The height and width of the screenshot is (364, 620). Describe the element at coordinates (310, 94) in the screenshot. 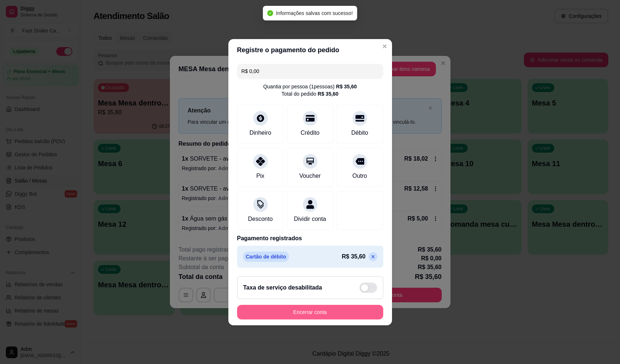

I see `div: Total do pedido` at that location.